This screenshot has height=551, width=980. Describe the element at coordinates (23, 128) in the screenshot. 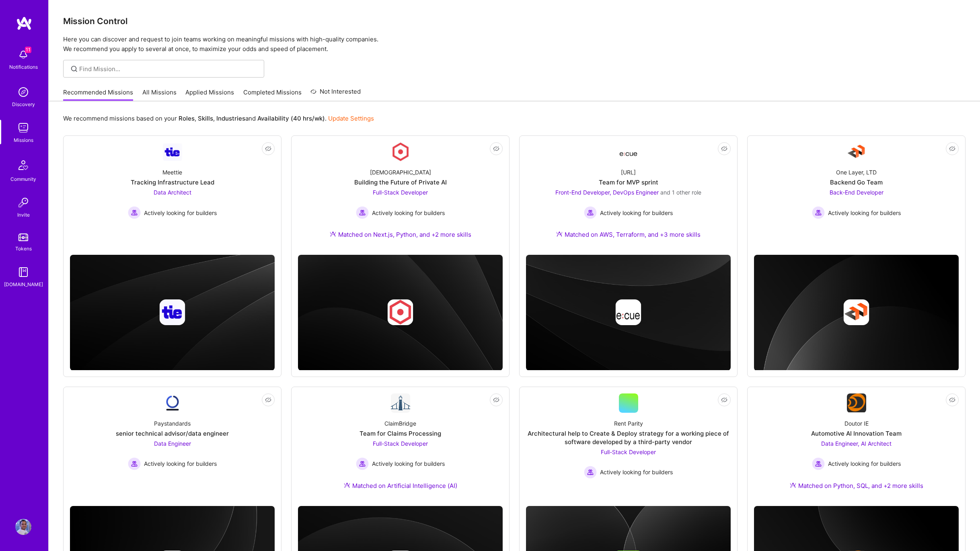

I see `img: teamwork` at that location.